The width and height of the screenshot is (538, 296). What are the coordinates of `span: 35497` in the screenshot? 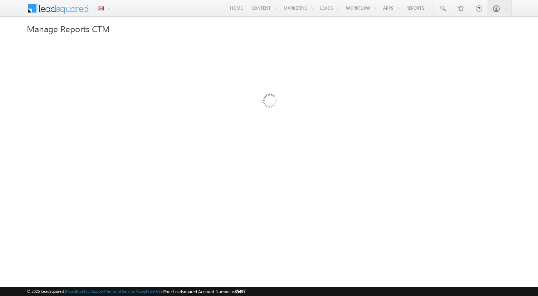 It's located at (240, 291).